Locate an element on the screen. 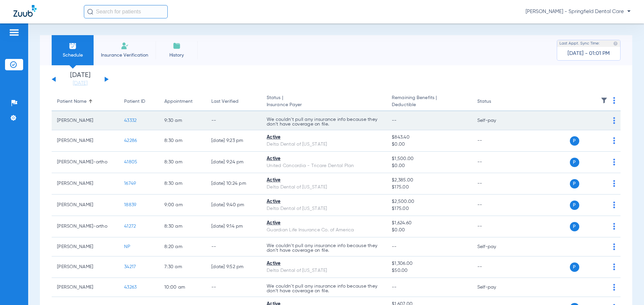 This screenshot has width=644, height=305. td: 7:30 AM is located at coordinates (182, 267).